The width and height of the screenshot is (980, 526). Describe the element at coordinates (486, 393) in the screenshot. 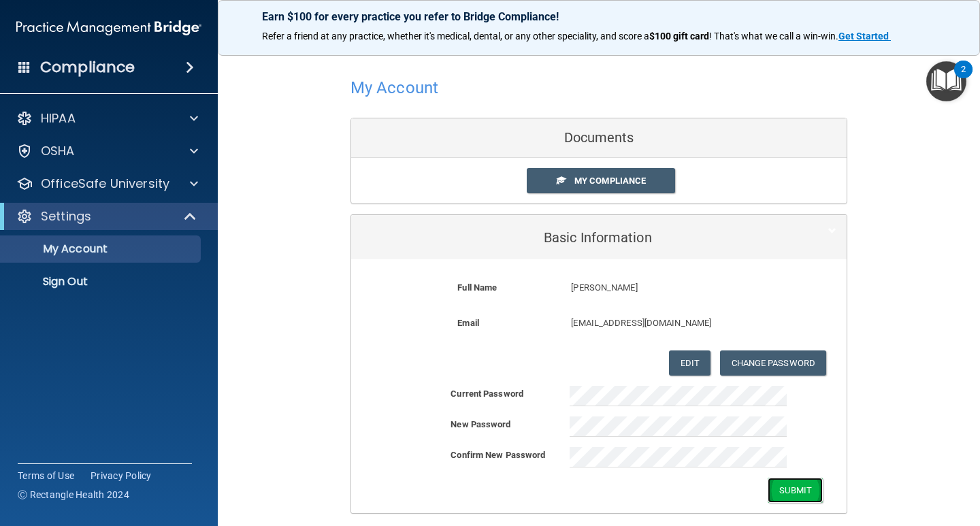

I see `b: Current Password` at that location.